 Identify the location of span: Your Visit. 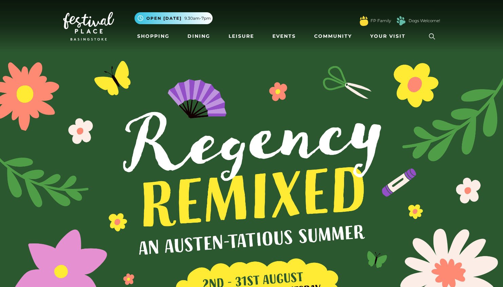
(388, 36).